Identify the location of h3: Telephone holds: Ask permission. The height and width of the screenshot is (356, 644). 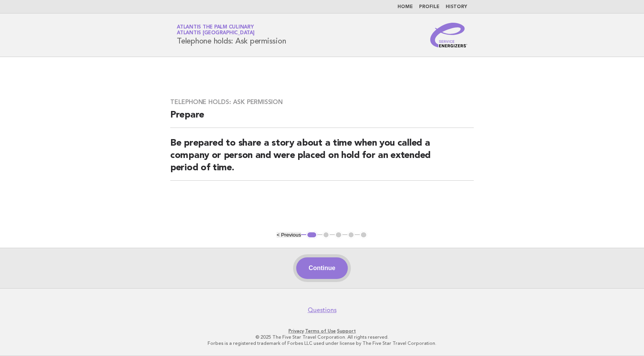
(322, 102).